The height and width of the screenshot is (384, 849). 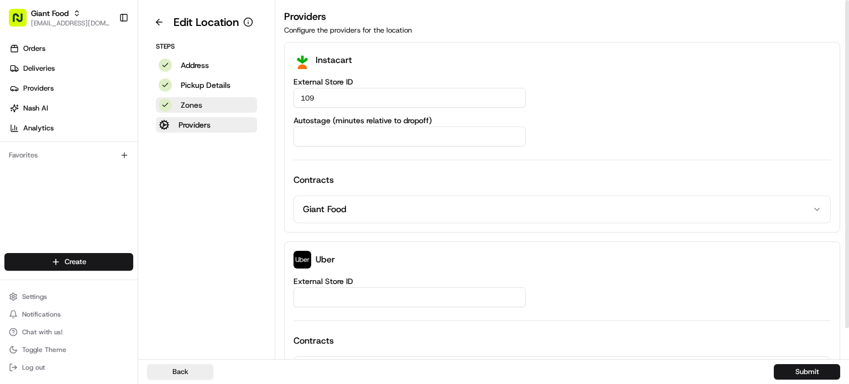 What do you see at coordinates (69, 262) in the screenshot?
I see `button: Create` at bounding box center [69, 262].